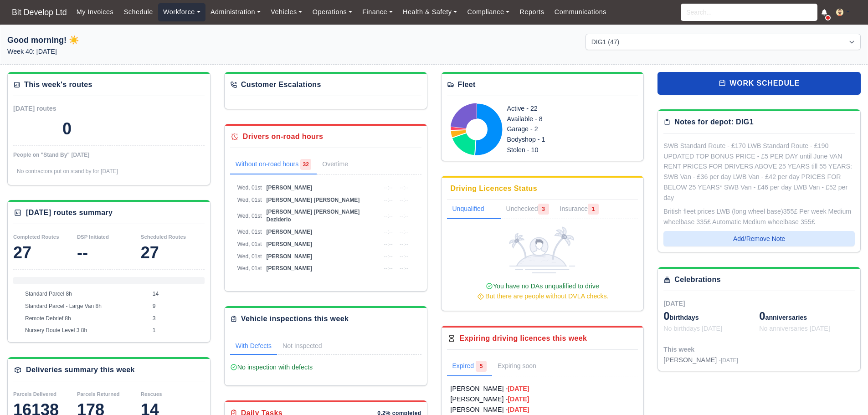 Image resolution: width=868 pixels, height=415 pixels. Describe the element at coordinates (523, 339) in the screenshot. I see `div: Expiring driving licences this week` at that location.